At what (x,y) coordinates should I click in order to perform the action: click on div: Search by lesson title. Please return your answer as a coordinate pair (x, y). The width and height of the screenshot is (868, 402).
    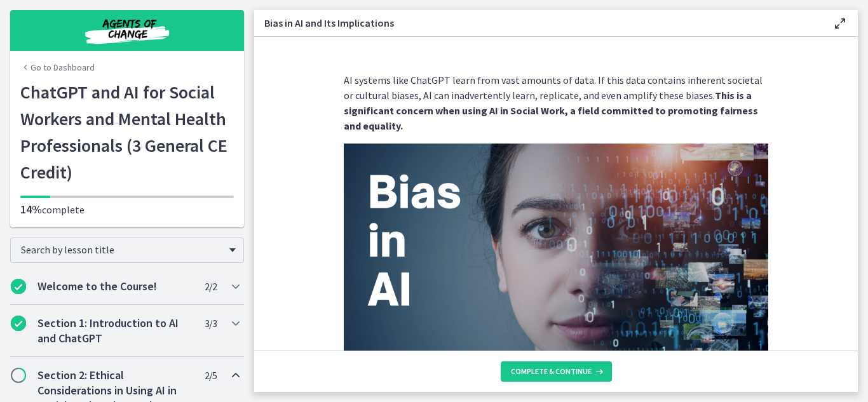
    Looking at the image, I should click on (127, 250).